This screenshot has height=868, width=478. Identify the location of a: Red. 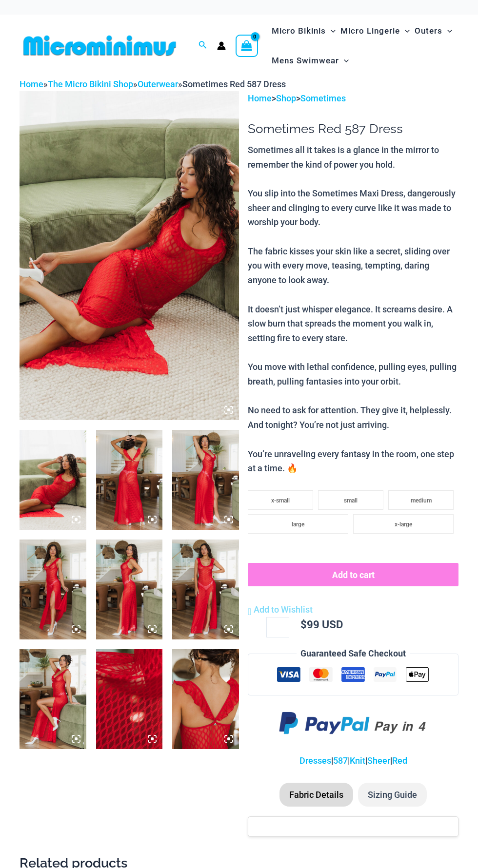
(400, 760).